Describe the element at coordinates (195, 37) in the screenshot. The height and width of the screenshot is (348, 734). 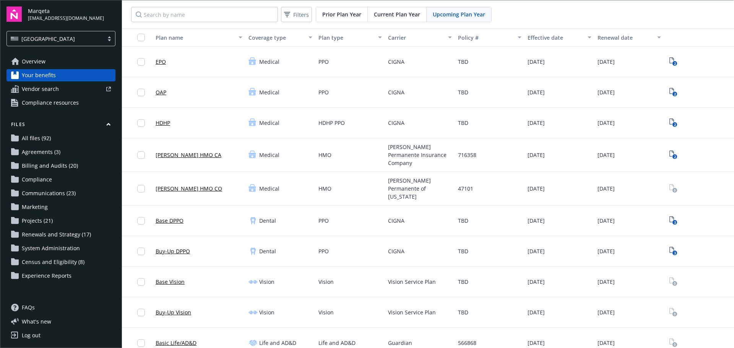
I see `div: Plan name` at that location.